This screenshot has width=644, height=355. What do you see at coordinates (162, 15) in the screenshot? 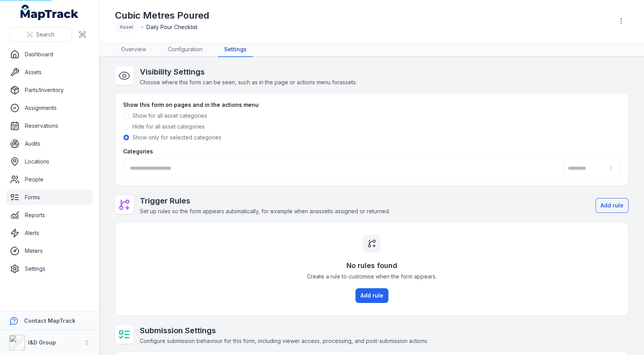
I see `h1: Cubic Metres Poured` at bounding box center [162, 15].